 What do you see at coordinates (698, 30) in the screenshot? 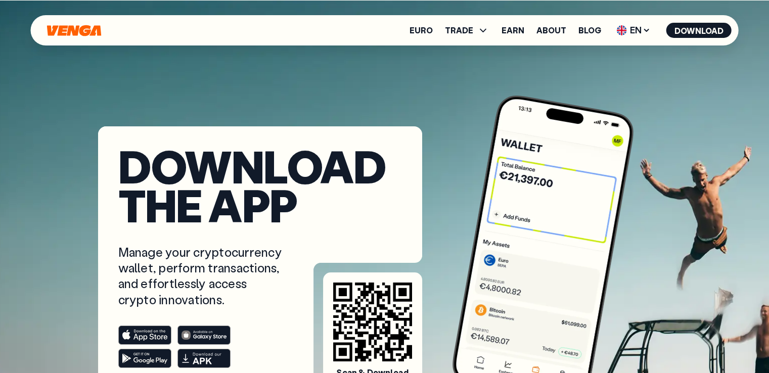
I see `button: Download` at bounding box center [698, 30].